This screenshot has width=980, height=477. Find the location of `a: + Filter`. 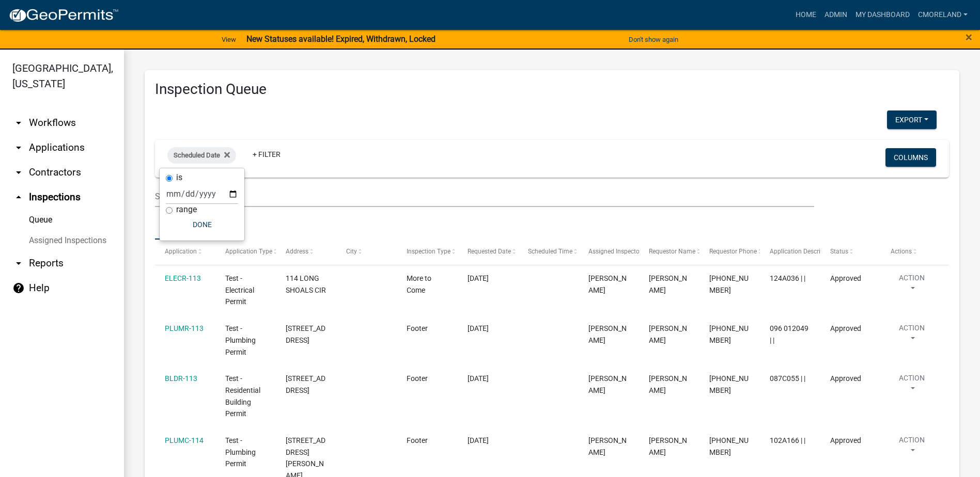

a: + Filter is located at coordinates (267, 155).